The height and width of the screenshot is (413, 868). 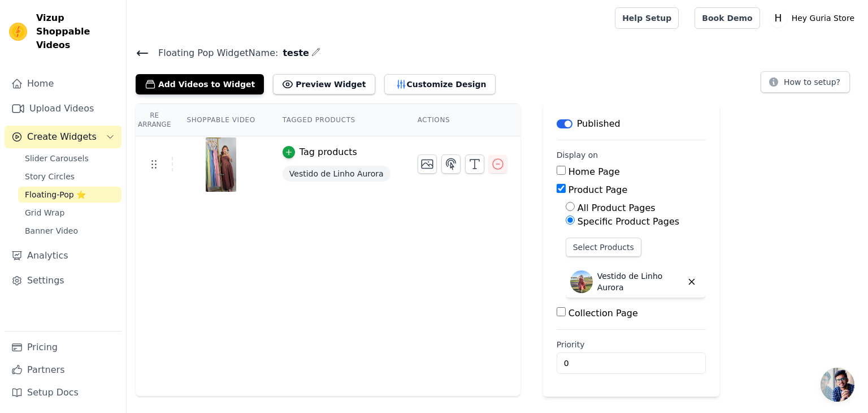 What do you see at coordinates (154, 120) in the screenshot?
I see `th: Re Arrange` at bounding box center [154, 120].